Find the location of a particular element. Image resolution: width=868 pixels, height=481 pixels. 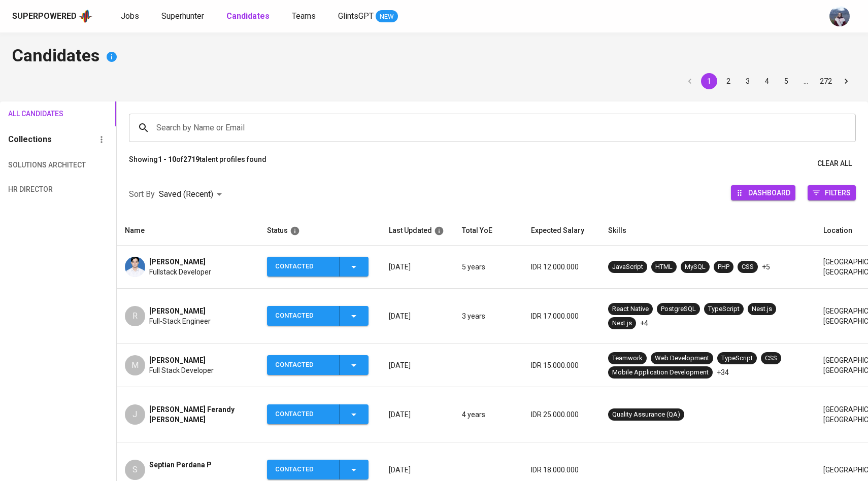

b: 2719 is located at coordinates (191, 160).